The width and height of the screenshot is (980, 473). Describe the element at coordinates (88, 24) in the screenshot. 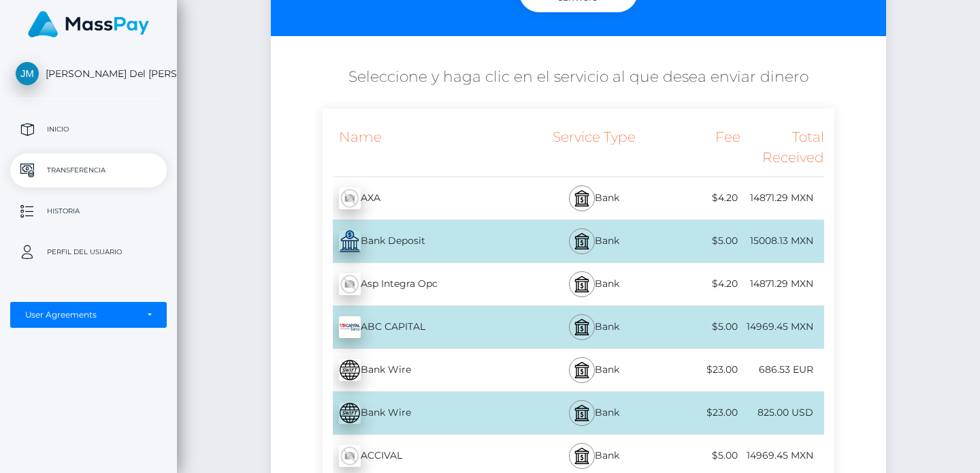

I see `img: MassPay` at that location.